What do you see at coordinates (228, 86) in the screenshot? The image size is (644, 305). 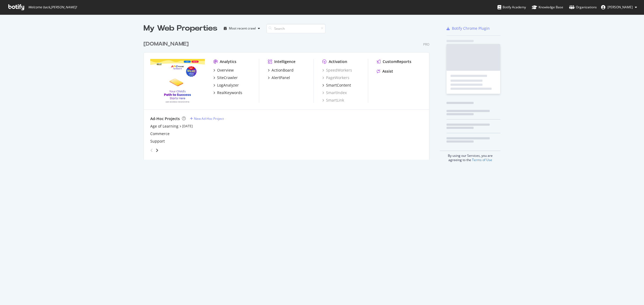 I see `div: LogAnalyzer` at bounding box center [228, 86].